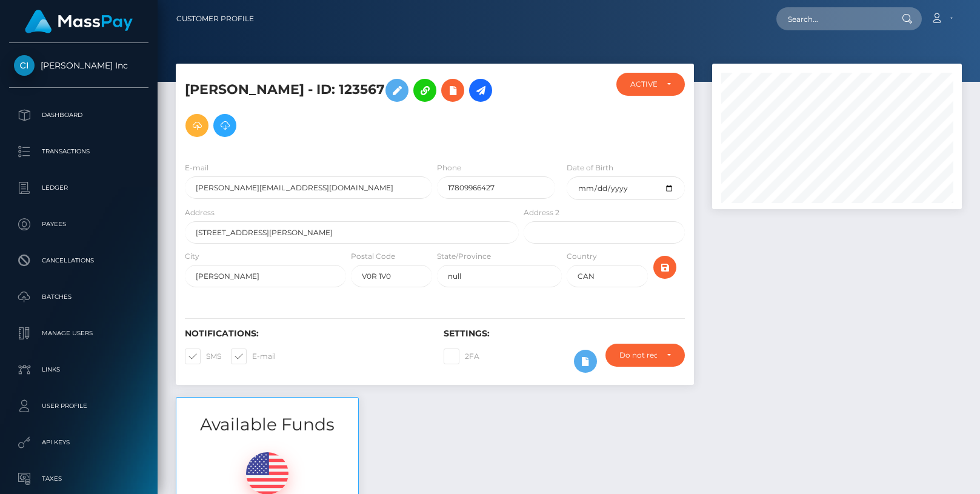  Describe the element at coordinates (78, 442) in the screenshot. I see `a: API Keys` at that location.